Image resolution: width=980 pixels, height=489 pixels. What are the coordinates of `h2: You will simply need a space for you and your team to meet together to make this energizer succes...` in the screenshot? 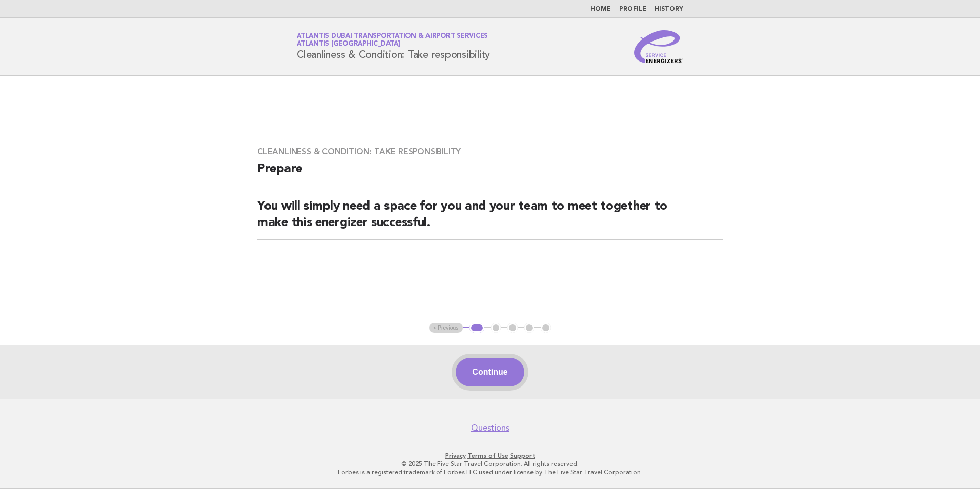 It's located at (490, 219).